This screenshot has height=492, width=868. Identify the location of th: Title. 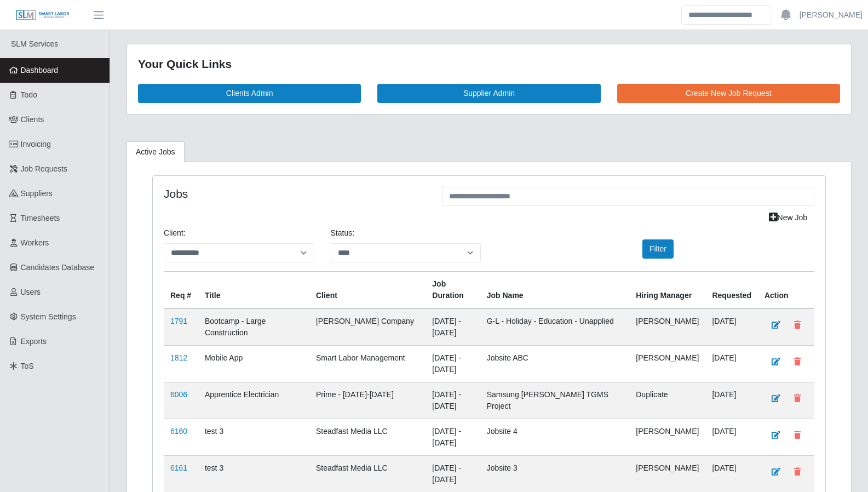
(254, 290).